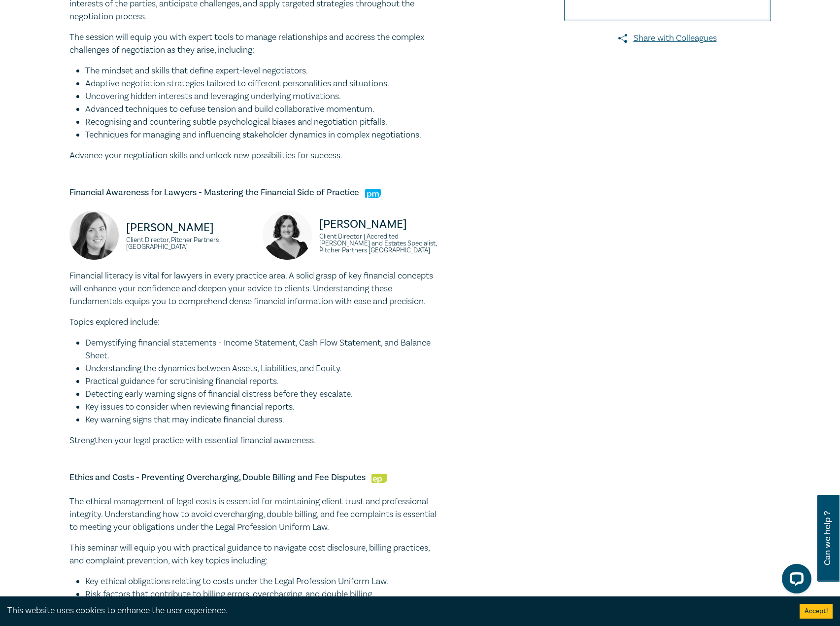 The image size is (840, 626). What do you see at coordinates (264, 71) in the screenshot?
I see `li: The mindset and skills that define expert-level negotiators.` at bounding box center [264, 71].